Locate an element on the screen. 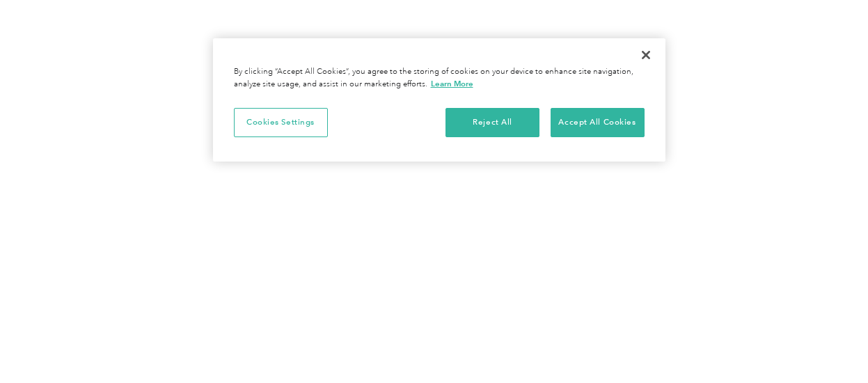 This screenshot has width=868, height=383. button: Close is located at coordinates (646, 55).